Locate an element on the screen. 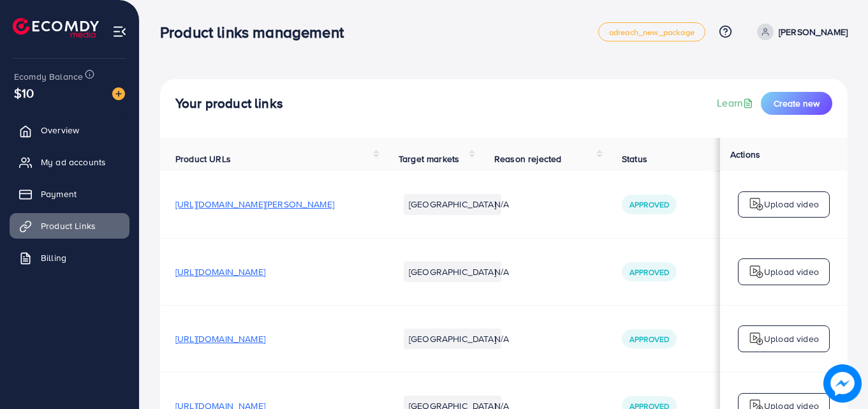 The image size is (868, 409). span: Payment is located at coordinates (59, 194).